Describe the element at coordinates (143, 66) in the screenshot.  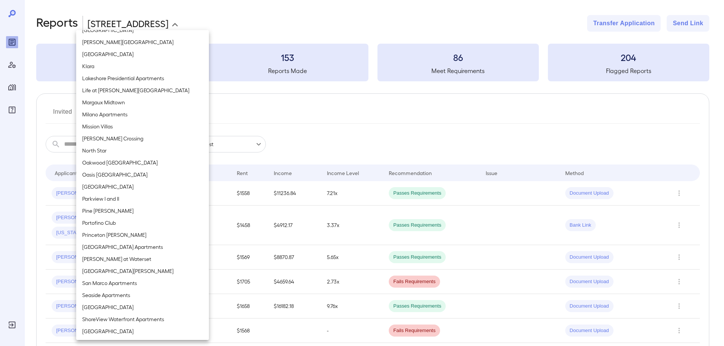
I see `li: Klara` at that location.